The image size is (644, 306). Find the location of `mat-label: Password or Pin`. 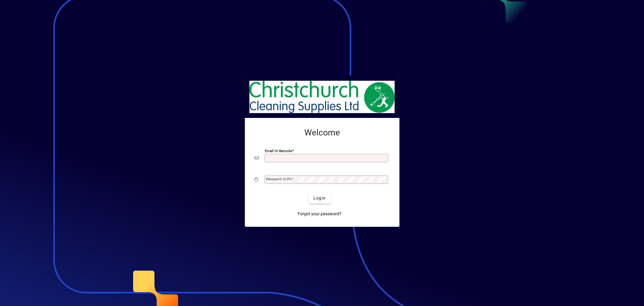

mat-label: Password or Pin is located at coordinates (279, 179).